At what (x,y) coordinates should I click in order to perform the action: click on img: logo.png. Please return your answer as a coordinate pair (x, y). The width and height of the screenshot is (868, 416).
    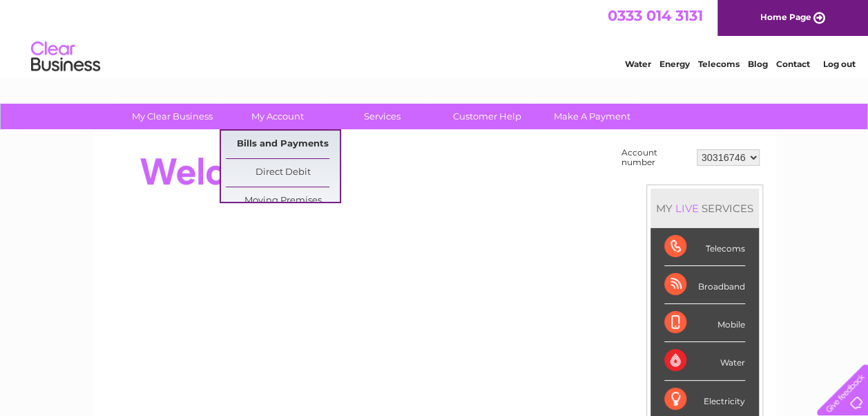
    Looking at the image, I should click on (65, 57).